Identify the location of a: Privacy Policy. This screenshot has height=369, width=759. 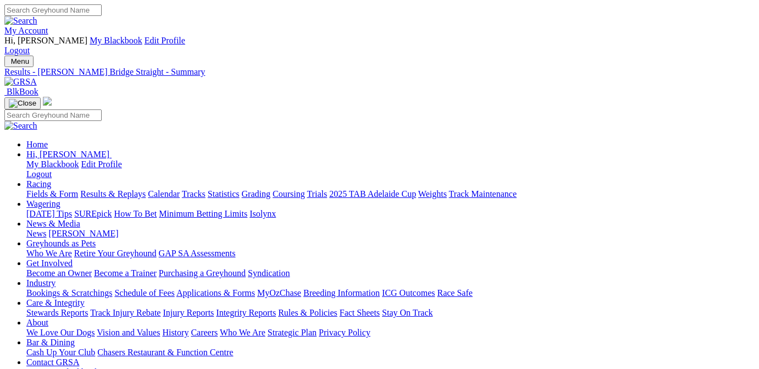
(344, 332).